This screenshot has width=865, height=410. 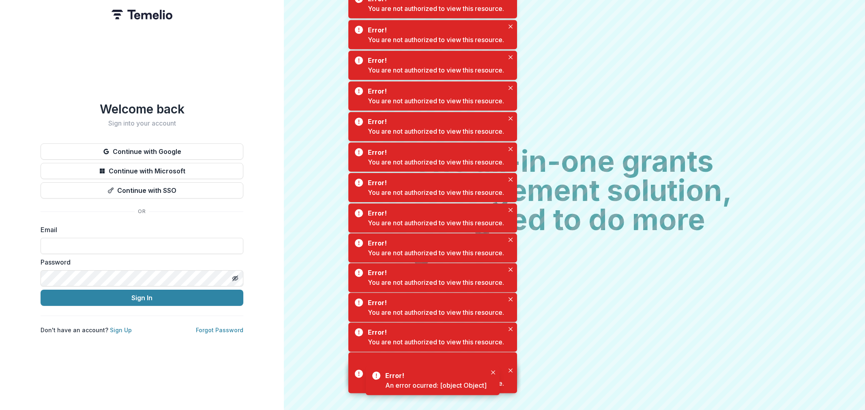 I want to click on img: Temelio, so click(x=142, y=15).